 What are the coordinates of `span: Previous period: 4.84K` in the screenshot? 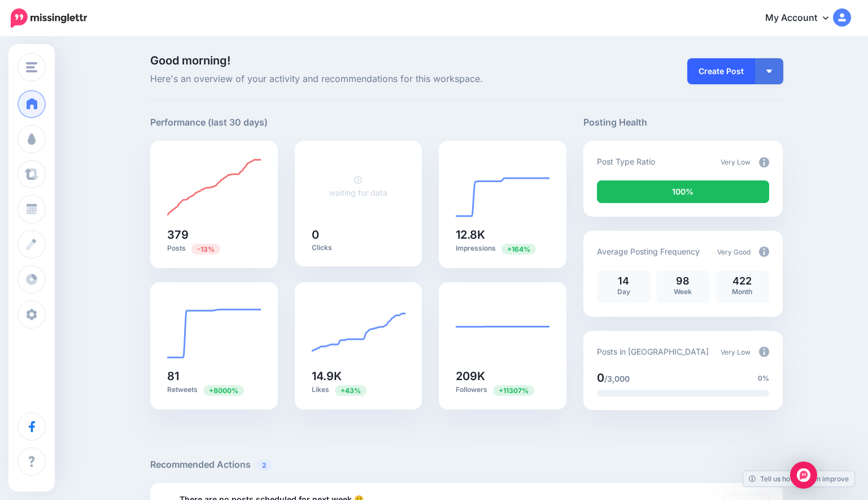 It's located at (519, 248).